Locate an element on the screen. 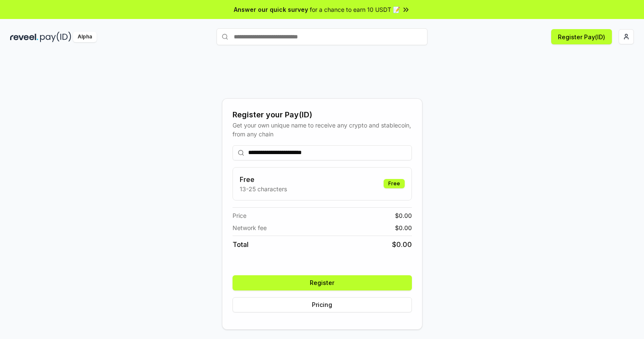 The image size is (644, 339). button: Register Pay(ID) is located at coordinates (581, 36).